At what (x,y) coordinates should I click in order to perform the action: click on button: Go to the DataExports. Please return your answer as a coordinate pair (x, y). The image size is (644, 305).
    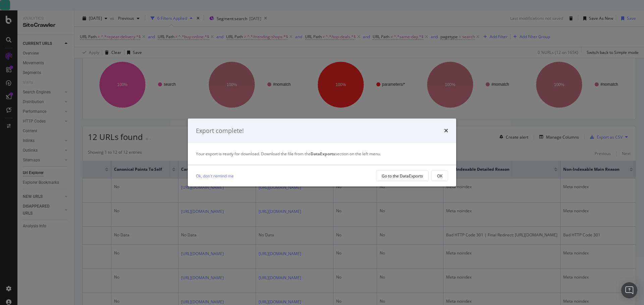
    Looking at the image, I should click on (402, 176).